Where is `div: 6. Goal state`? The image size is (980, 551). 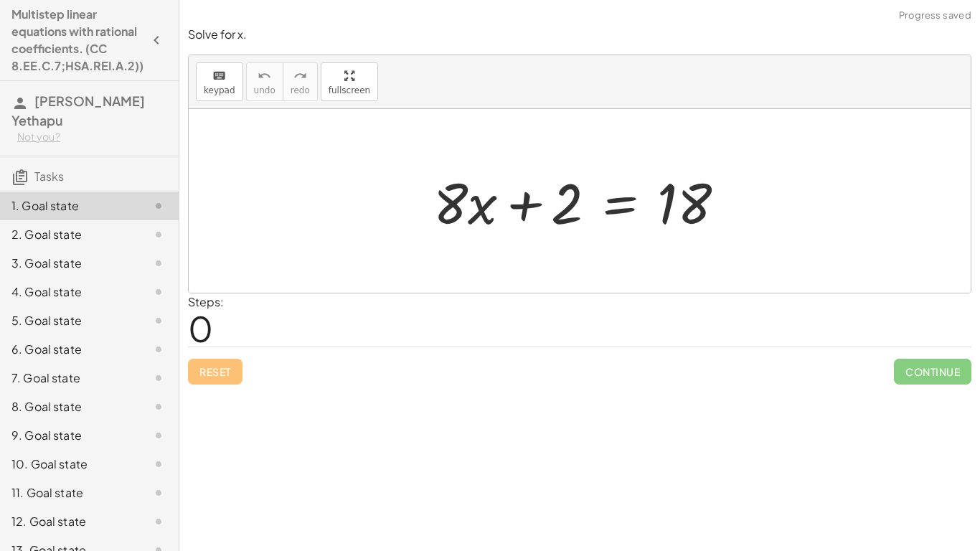
div: 6. Goal state is located at coordinates (69, 350).